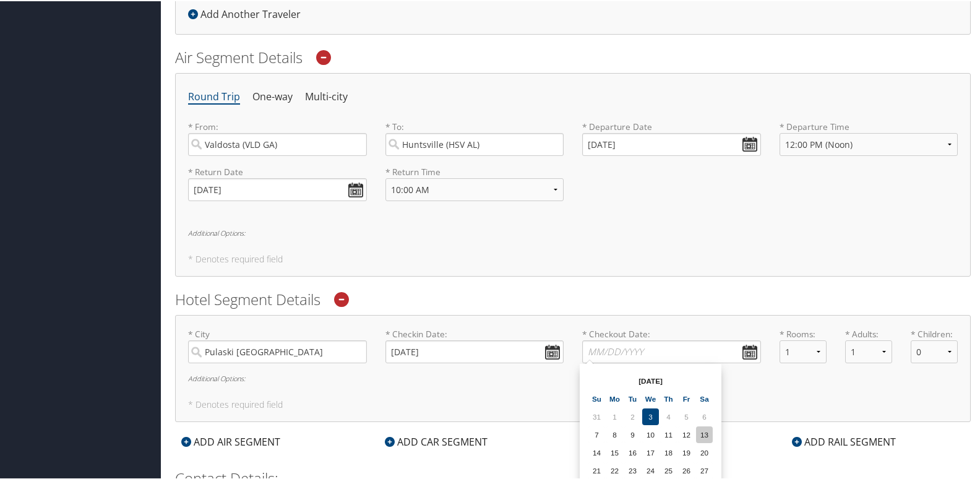  I want to click on td: 21, so click(597, 469).